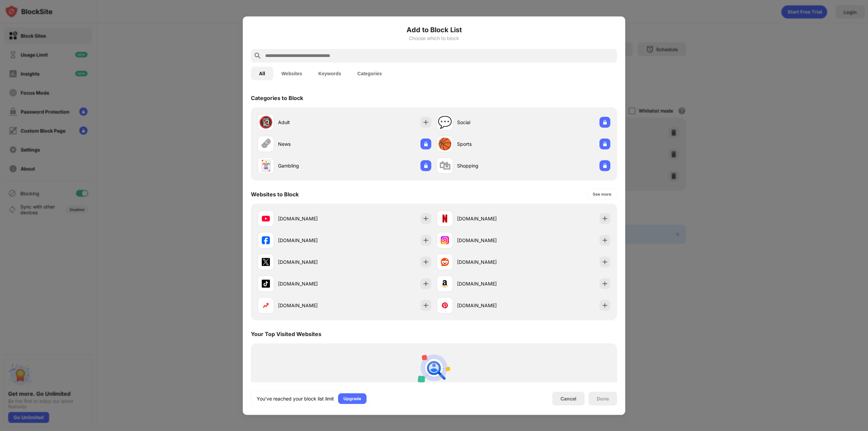 This screenshot has width=868, height=431. Describe the element at coordinates (292, 73) in the screenshot. I see `button: Websites` at that location.